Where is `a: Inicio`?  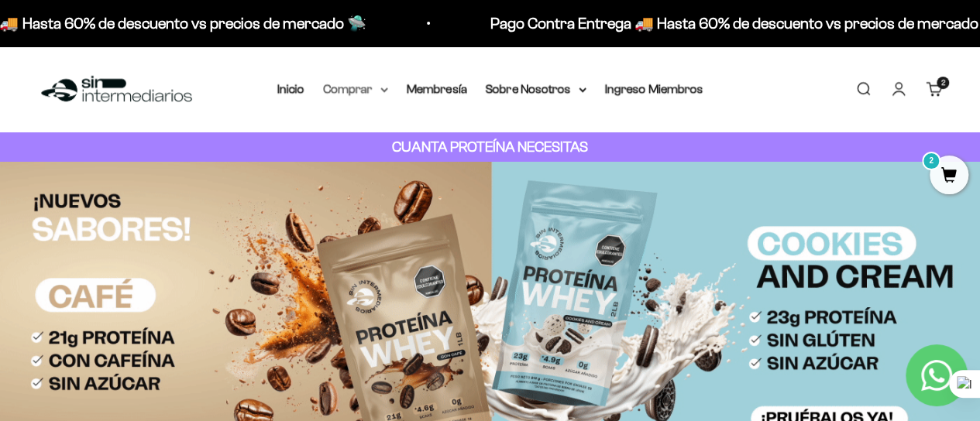
a: Inicio is located at coordinates (291, 89).